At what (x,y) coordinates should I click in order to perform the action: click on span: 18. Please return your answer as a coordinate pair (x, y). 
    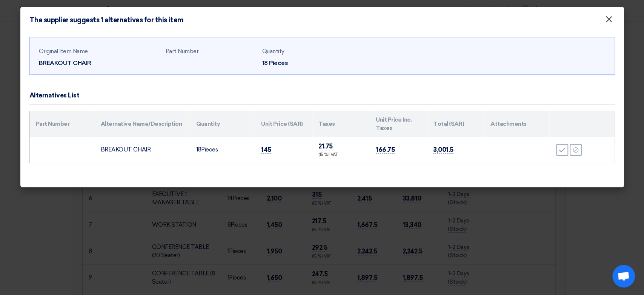
    Looking at the image, I should click on (198, 150).